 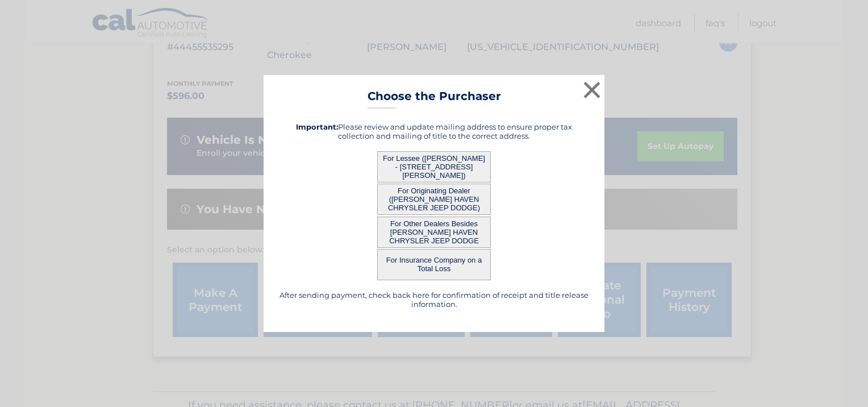 What do you see at coordinates (434, 132) in the screenshot?
I see `h5: Please review and update mailing address to ensure proper tax collection and mailing of title to ...` at bounding box center [434, 132].